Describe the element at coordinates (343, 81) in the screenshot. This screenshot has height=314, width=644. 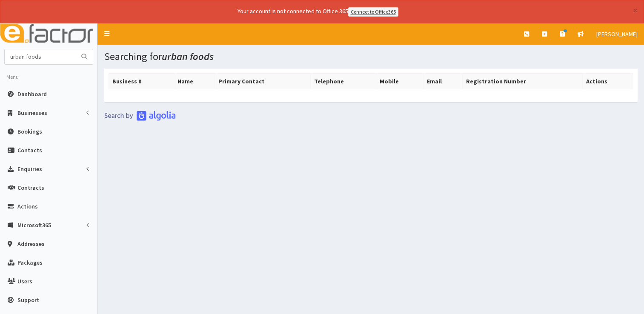
I see `th: Telephone` at that location.